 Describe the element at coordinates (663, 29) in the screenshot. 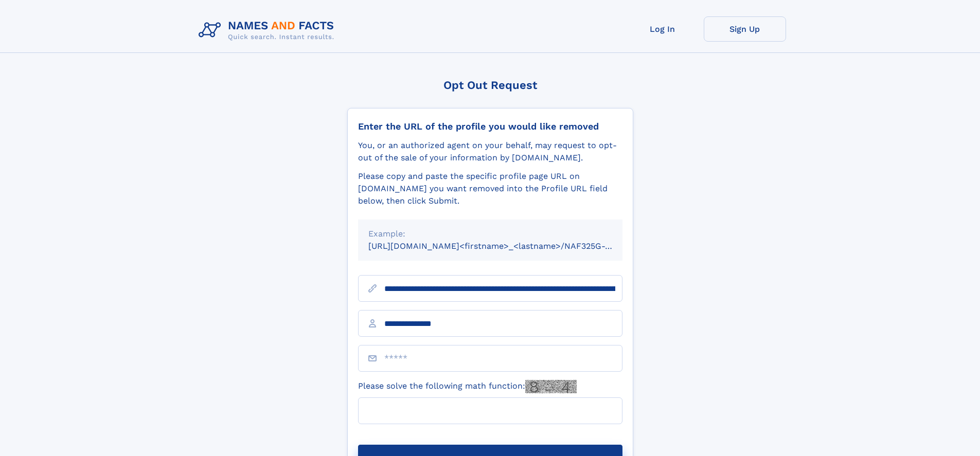

I see `a: Log In` at that location.